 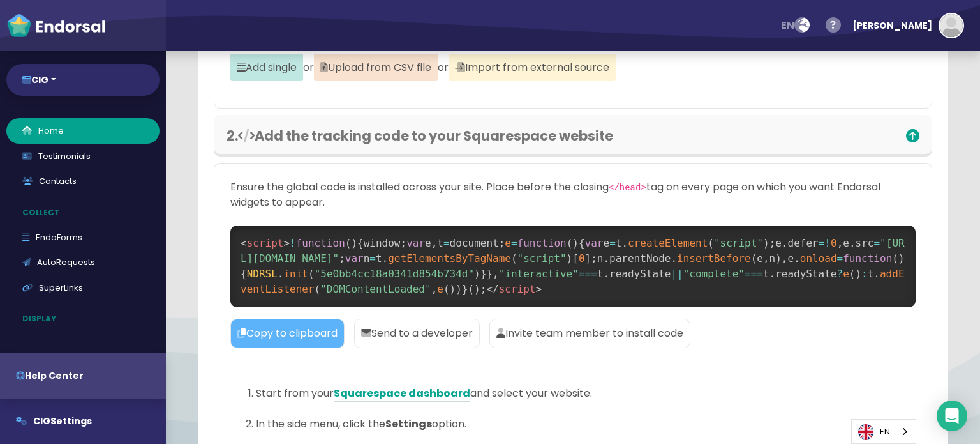 I want to click on p: Collect, so click(x=86, y=213).